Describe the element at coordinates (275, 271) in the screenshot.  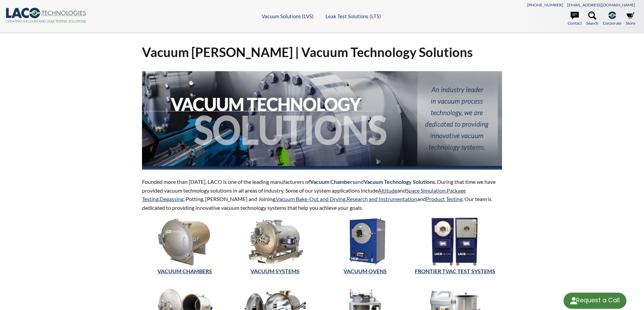
I see `a: VACUUM SYSTEMS` at that location.